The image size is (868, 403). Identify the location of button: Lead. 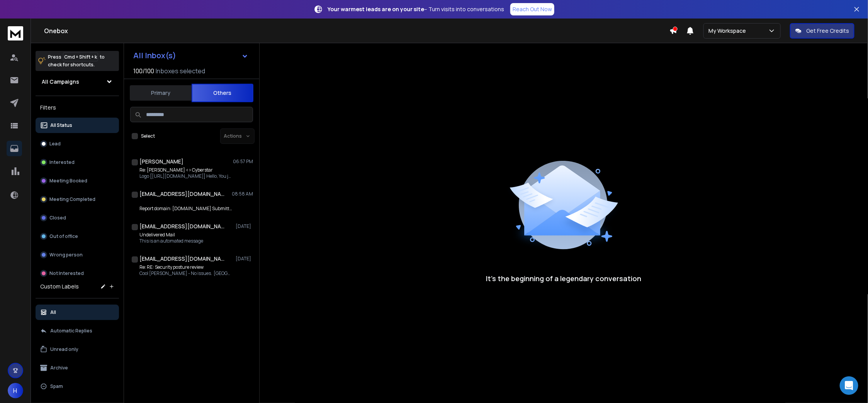
(77, 144).